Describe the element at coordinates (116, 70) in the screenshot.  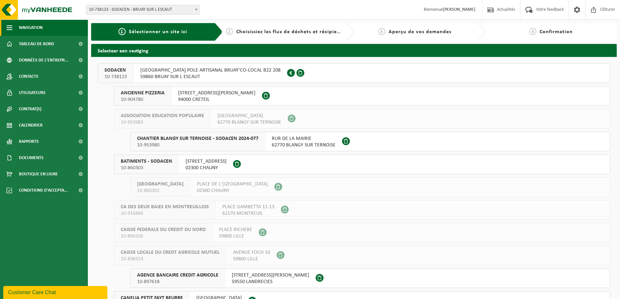
I see `span: SODACEN` at that location.